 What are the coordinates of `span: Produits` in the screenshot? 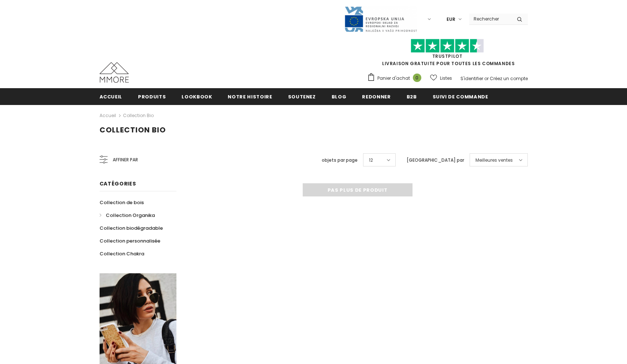 It's located at (152, 96).